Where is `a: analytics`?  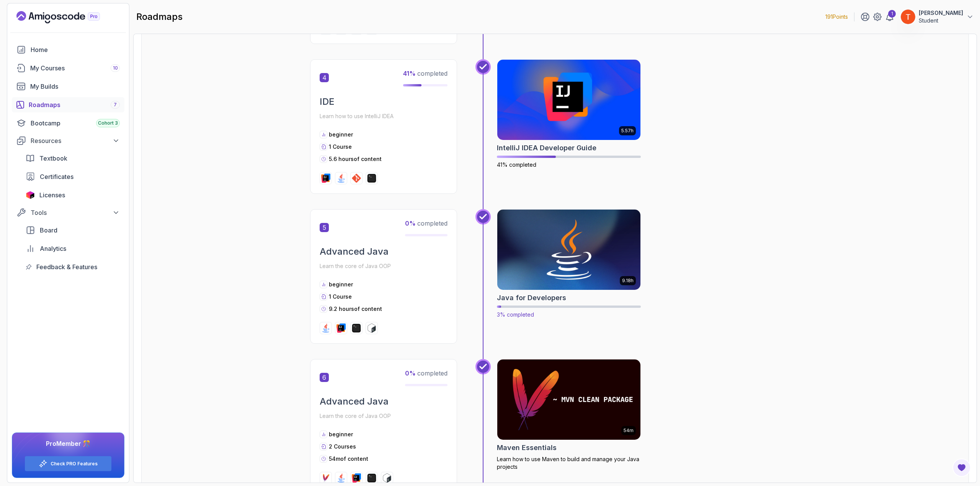 a: analytics is located at coordinates (73, 248).